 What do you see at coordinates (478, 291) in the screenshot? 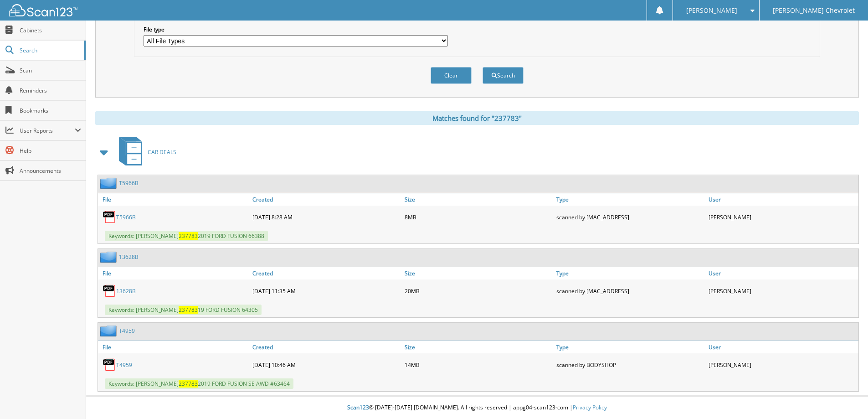
I see `div: 20MB` at bounding box center [478, 291].